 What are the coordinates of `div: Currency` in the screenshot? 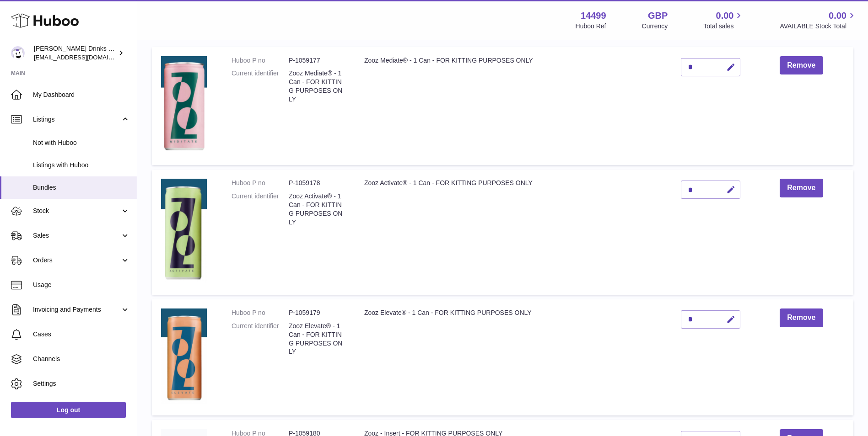 It's located at (655, 26).